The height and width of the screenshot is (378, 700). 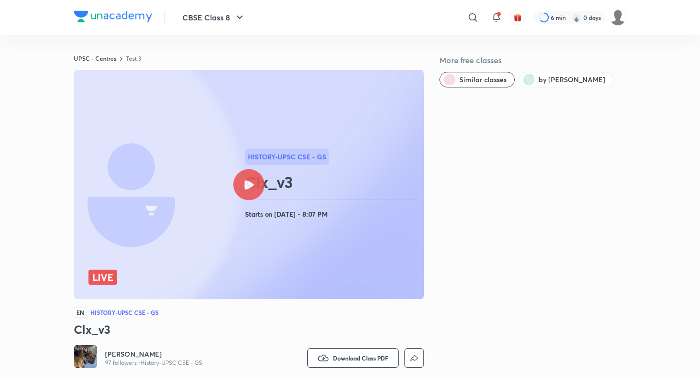 What do you see at coordinates (85, 358) in the screenshot?
I see `a: Avatar` at bounding box center [85, 358].